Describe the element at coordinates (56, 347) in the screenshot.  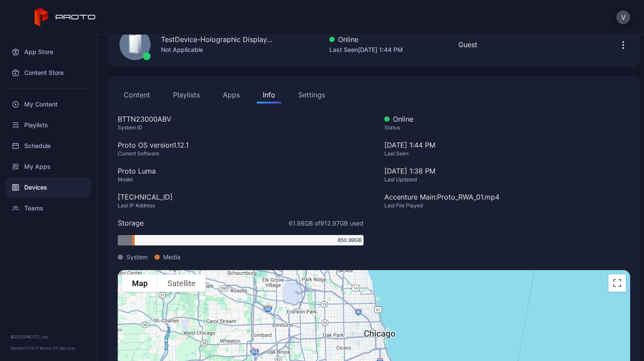
I see `a: Terms Of Service` at that location.